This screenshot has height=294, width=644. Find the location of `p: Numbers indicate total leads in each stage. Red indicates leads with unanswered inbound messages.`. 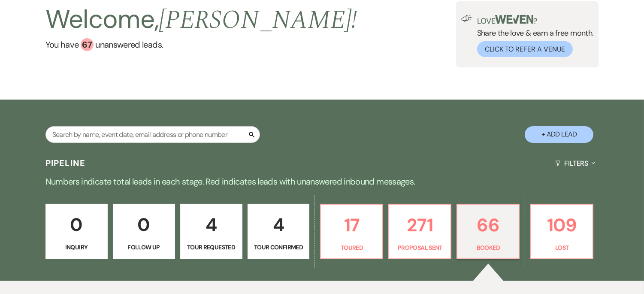

p: Numbers indicate total leads in each stage. Red indicates leads with unanswered inbound messages. is located at coordinates (322, 182).